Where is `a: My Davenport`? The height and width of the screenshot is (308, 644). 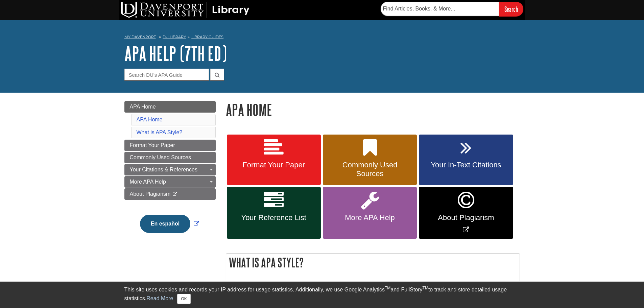 a: My Davenport is located at coordinates (140, 37).